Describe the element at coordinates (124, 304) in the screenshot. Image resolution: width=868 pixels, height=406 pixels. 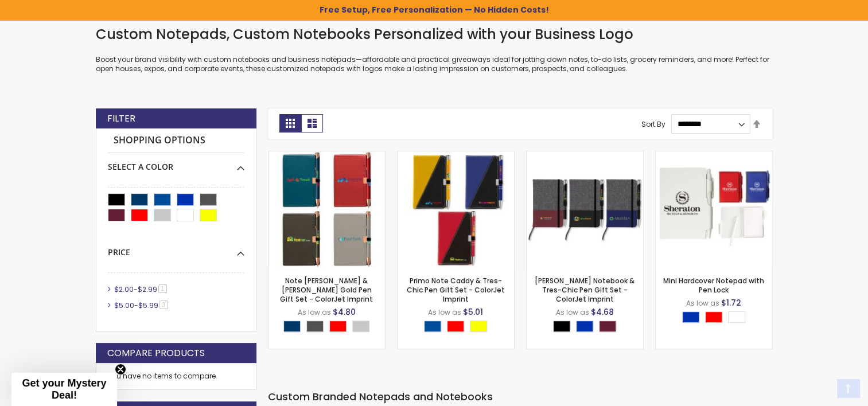
I see `span: $5.00` at that location.